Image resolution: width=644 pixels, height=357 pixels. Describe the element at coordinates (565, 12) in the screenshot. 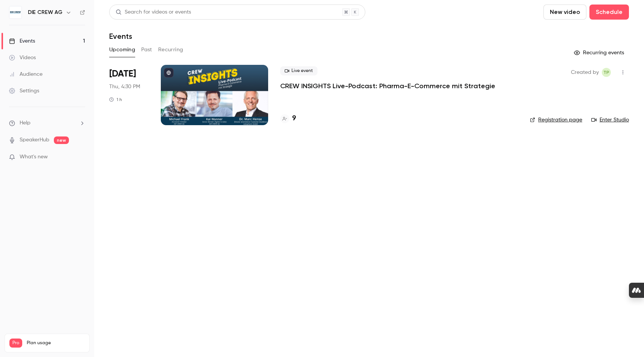

I see `button: New video` at that location.